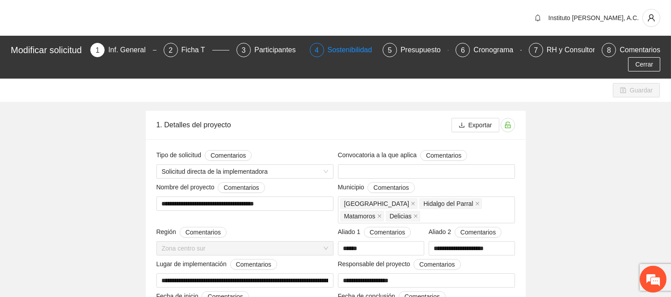 Image resolution: width=671 pixels, height=297 pixels. I want to click on div: 1Inf. General, so click(123, 50).